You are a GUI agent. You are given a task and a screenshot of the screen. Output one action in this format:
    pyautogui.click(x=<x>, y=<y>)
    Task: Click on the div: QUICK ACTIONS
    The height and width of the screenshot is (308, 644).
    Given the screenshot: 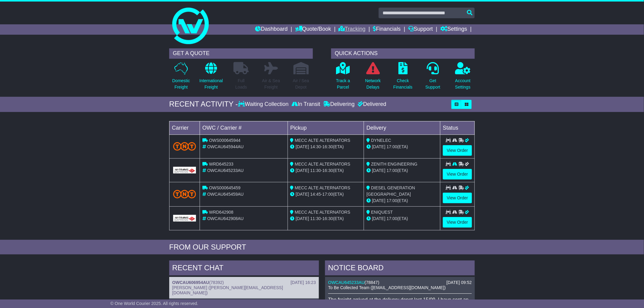 What is the action you would take?
    pyautogui.click(x=403, y=54)
    